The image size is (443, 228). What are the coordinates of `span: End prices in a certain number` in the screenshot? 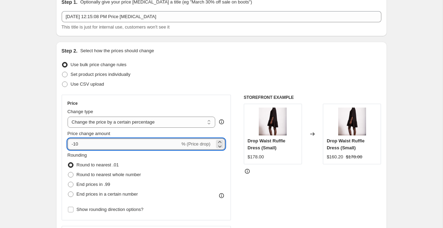 It's located at (107, 194).